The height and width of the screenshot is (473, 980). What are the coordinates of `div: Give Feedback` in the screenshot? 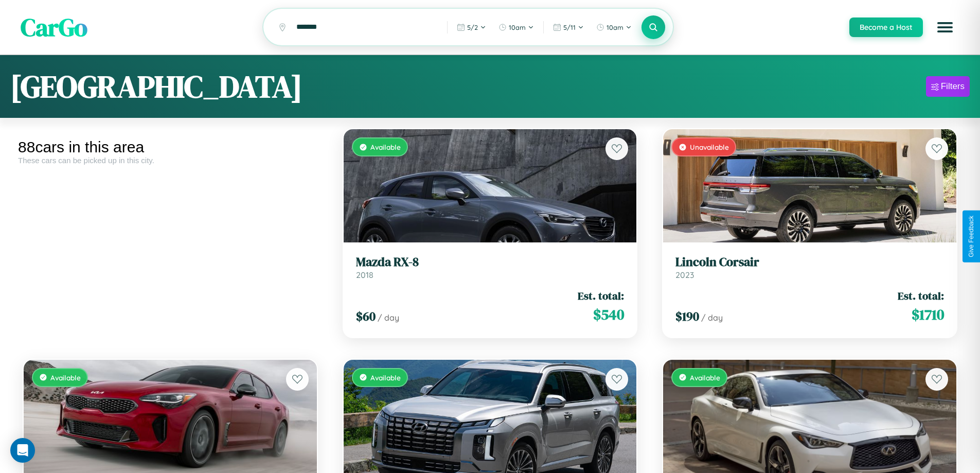 It's located at (971, 236).